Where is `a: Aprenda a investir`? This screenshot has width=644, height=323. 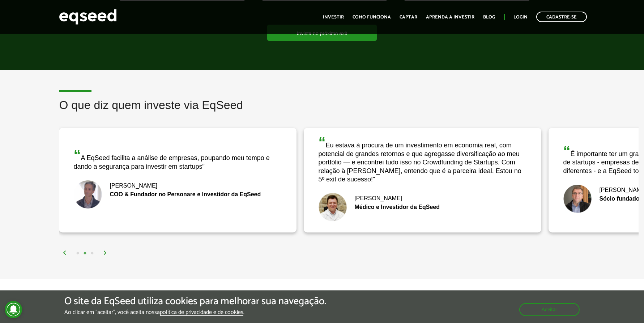 a: Aprenda a investir is located at coordinates (450, 17).